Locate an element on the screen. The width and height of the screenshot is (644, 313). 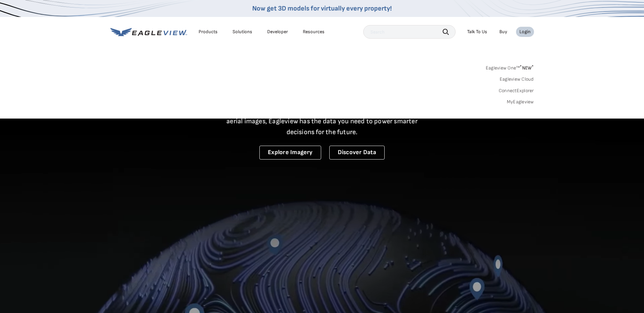
div: Solutions is located at coordinates (242, 32).